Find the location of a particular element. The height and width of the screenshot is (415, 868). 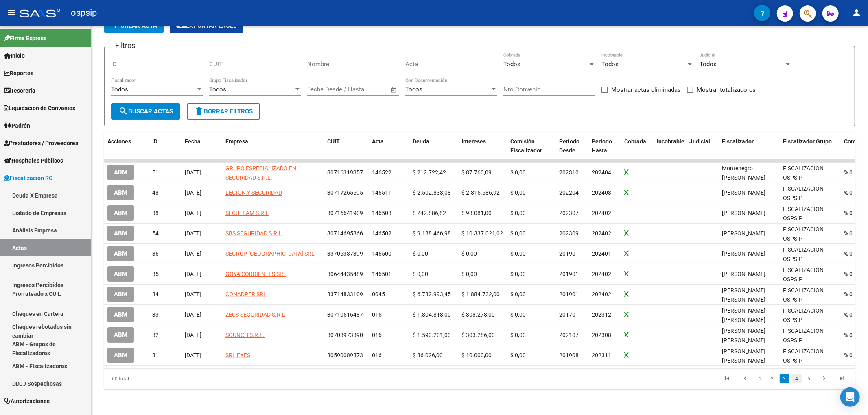

datatable-header-cell: Período Hasta is located at coordinates (605, 146).